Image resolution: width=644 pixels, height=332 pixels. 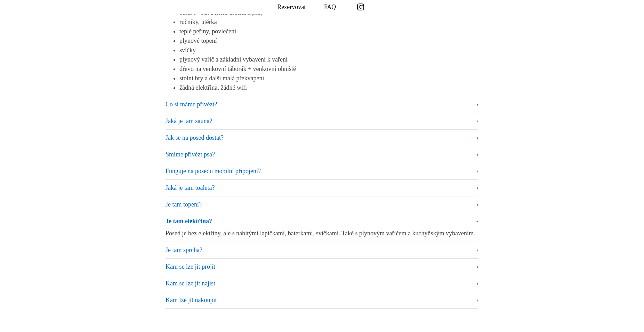 I want to click on li: žádná elektřina, žádné wifi, so click(x=329, y=88).